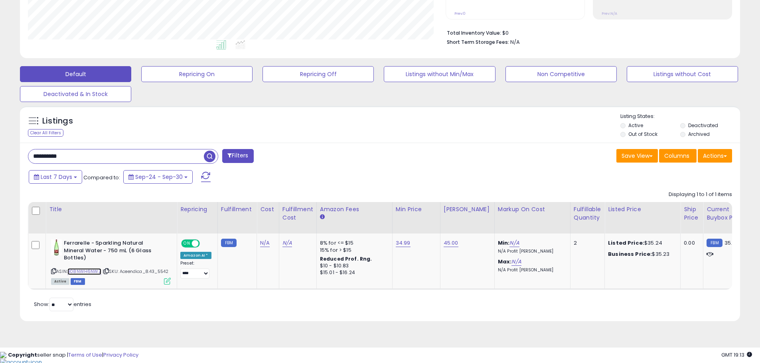  I want to click on div: Title, so click(111, 209).